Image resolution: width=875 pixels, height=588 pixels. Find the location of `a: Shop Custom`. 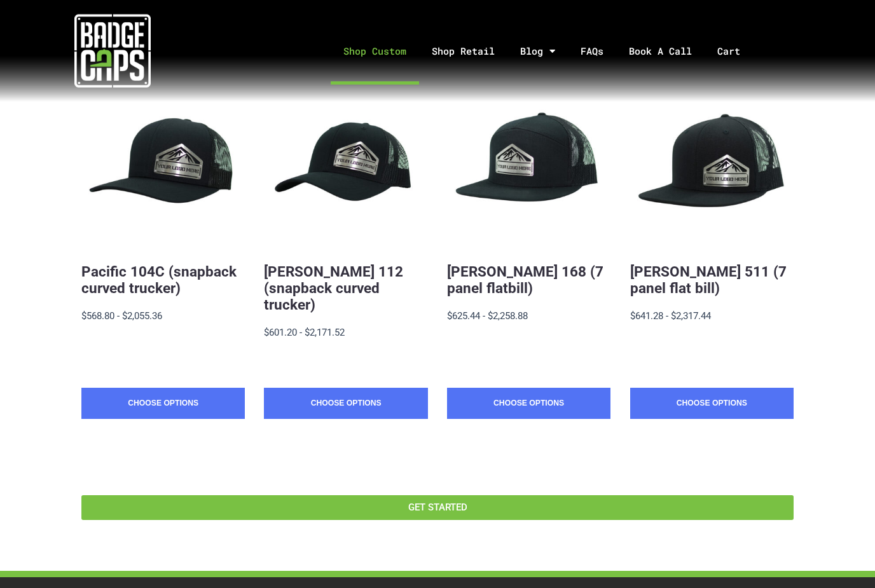

a: Shop Custom is located at coordinates (374, 51).